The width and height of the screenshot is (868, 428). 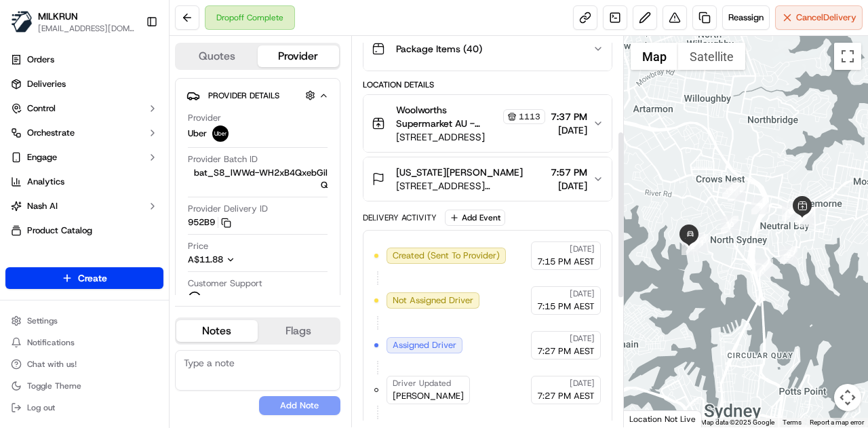 I want to click on span: Price, so click(x=198, y=246).